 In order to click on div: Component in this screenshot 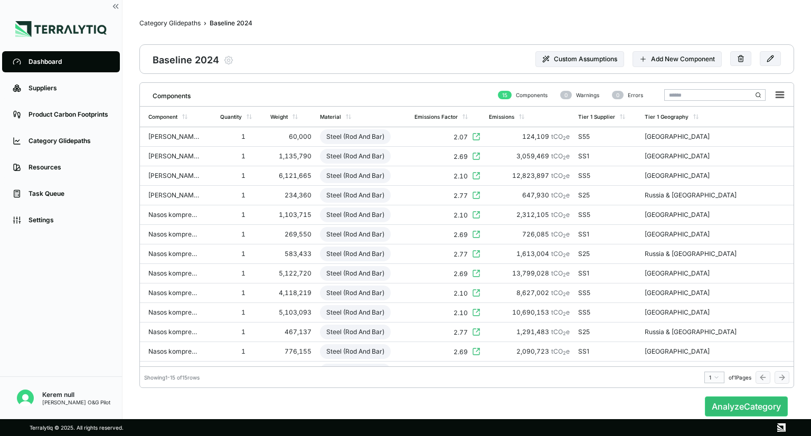, I will do `click(163, 117)`.